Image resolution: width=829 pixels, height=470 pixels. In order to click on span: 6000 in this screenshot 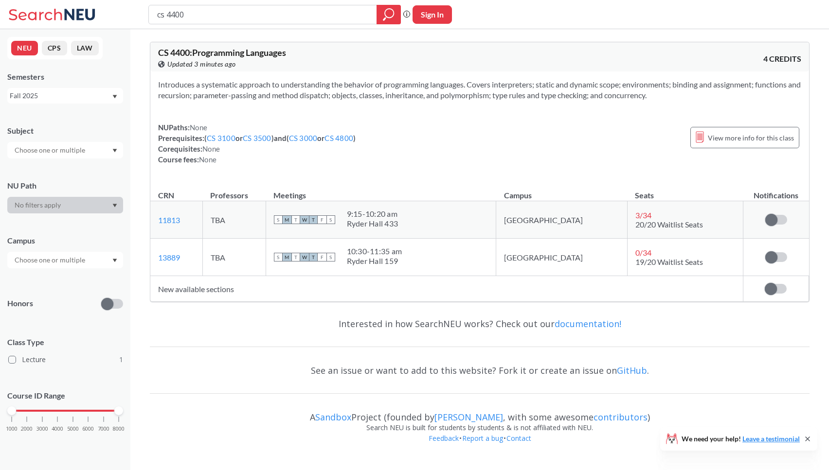, I will do `click(88, 429)`.